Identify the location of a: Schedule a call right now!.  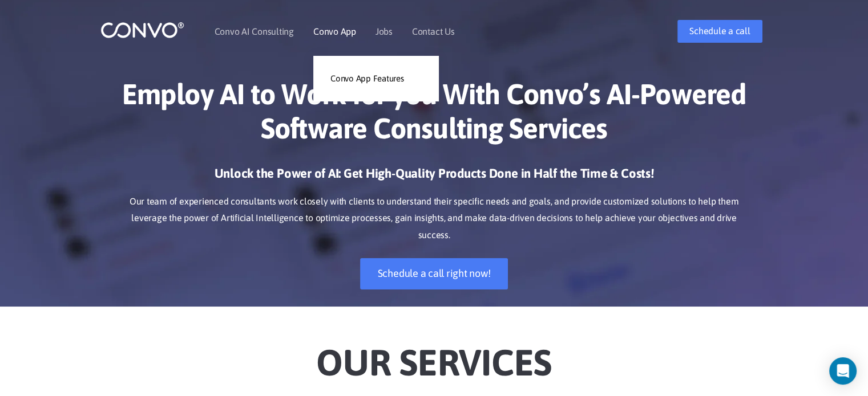
(435, 274).